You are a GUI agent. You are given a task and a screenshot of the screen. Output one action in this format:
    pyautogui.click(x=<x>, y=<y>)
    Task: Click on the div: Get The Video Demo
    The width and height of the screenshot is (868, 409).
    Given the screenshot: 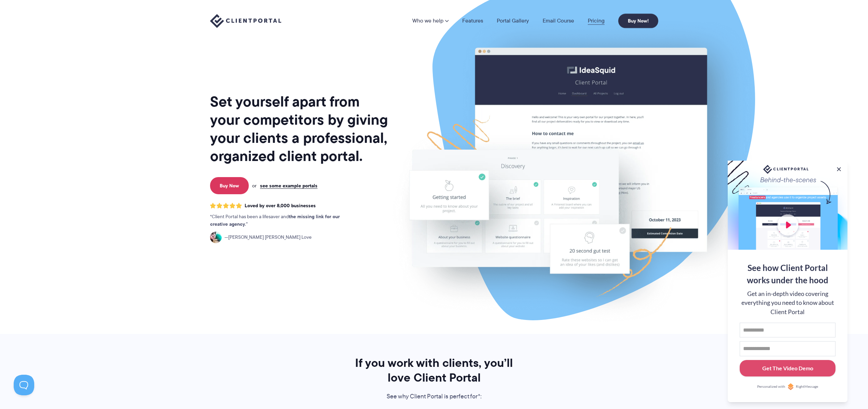 What is the action you would take?
    pyautogui.click(x=788, y=368)
    